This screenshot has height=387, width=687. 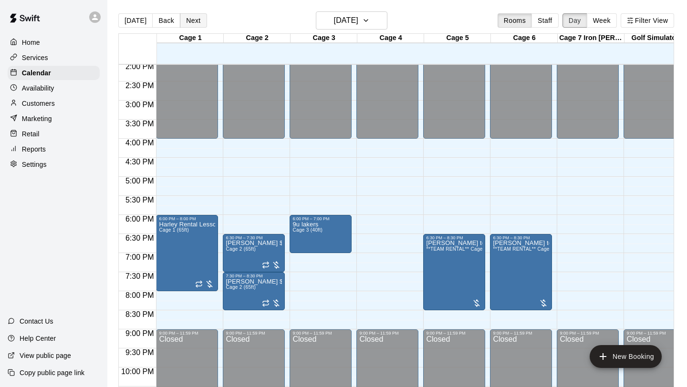 I want to click on p: Customers, so click(x=38, y=104).